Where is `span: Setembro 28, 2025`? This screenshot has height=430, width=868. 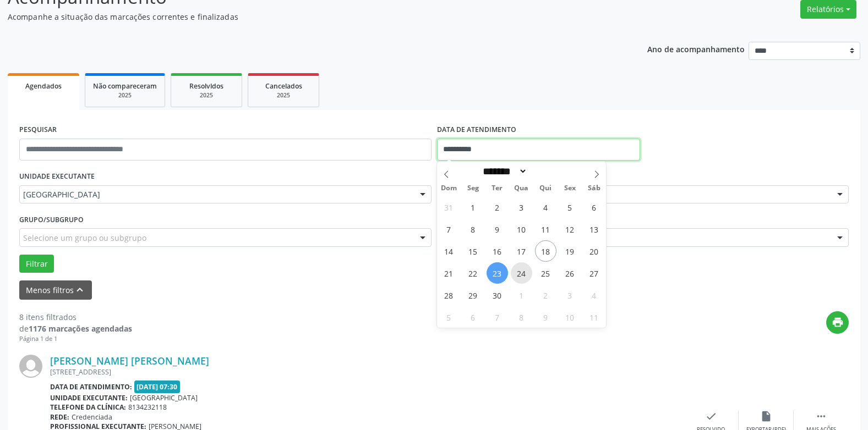
span: Setembro 28, 2025 is located at coordinates (449, 295).